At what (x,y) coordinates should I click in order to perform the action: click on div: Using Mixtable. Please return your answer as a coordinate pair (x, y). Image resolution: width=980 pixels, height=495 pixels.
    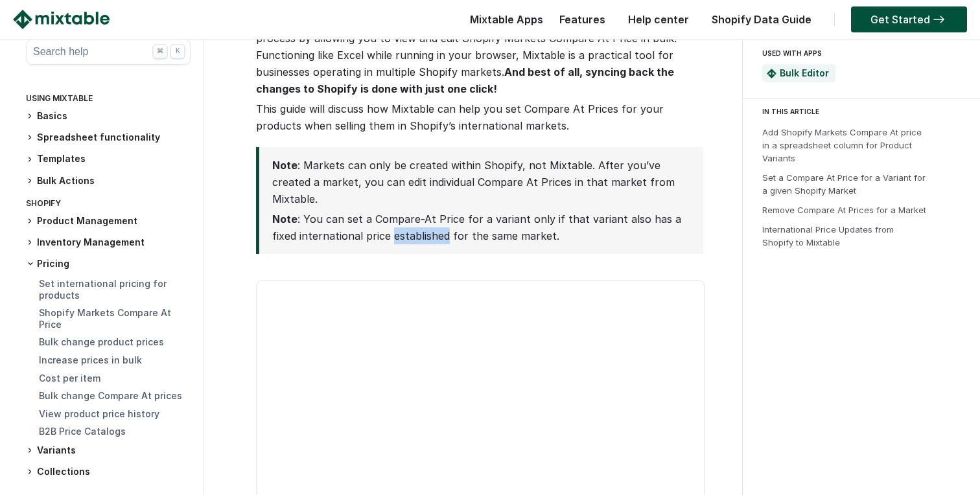
    Looking at the image, I should click on (109, 100).